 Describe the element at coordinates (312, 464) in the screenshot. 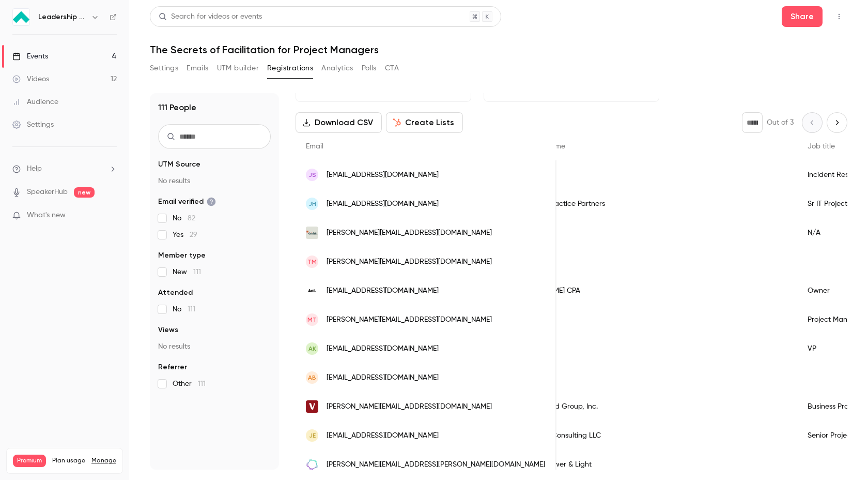

I see `img: exeloncorp.com` at that location.